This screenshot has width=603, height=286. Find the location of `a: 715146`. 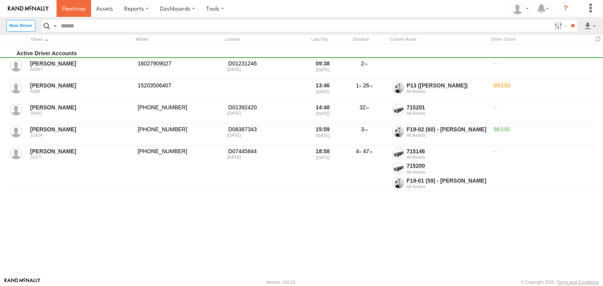

a: 715146 is located at coordinates (415, 151).